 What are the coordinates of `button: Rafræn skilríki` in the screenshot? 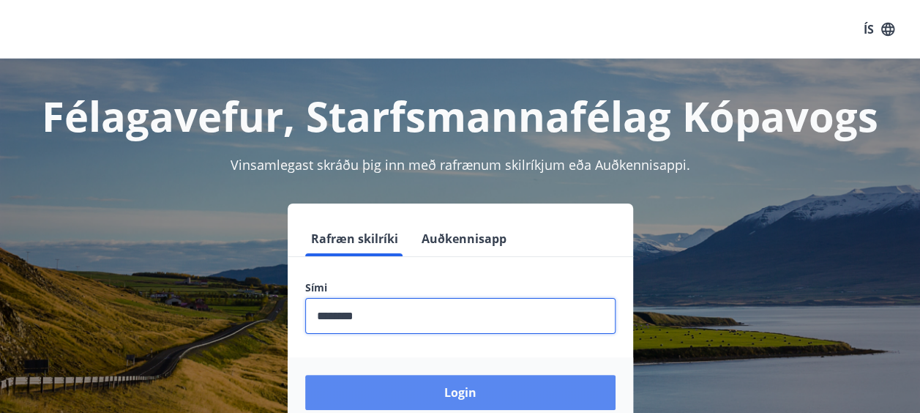 It's located at (354, 239).